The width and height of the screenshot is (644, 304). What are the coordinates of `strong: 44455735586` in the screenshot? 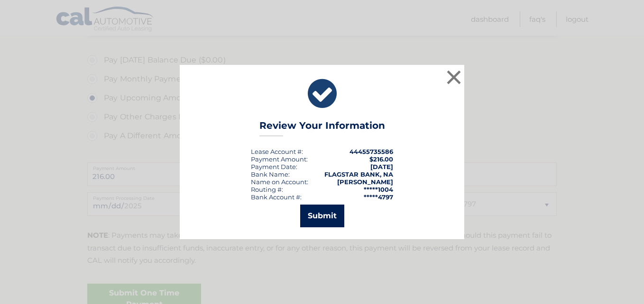 It's located at (371, 152).